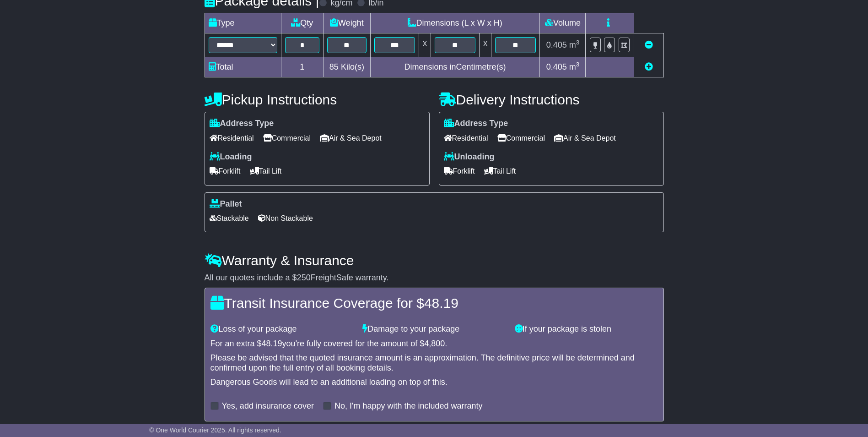  What do you see at coordinates (434, 278) in the screenshot?
I see `div: All our quotes include a $ FreightSafe warranty.` at bounding box center [434, 278].